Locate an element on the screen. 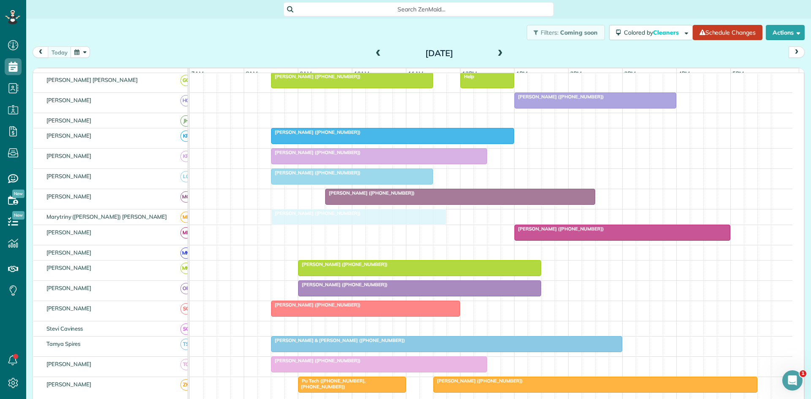 The image size is (811, 399). span: Colored by is located at coordinates (653, 33).